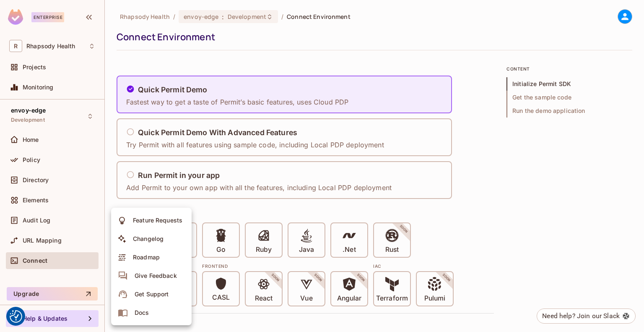 The image size is (644, 332). I want to click on div: Get Support, so click(151, 294).